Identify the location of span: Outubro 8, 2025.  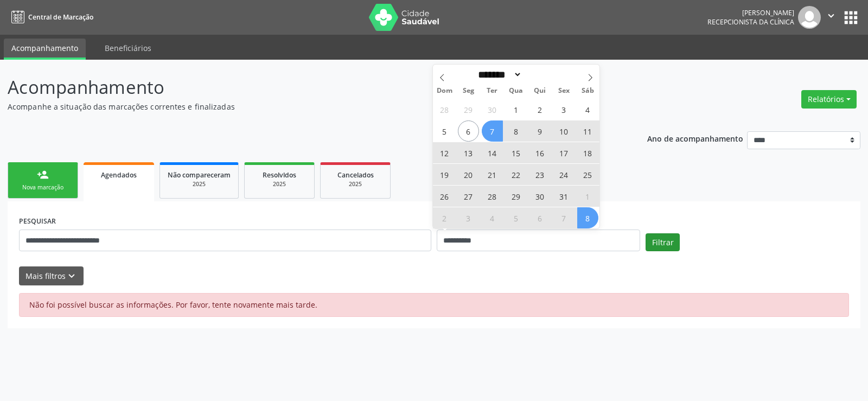
(516, 131).